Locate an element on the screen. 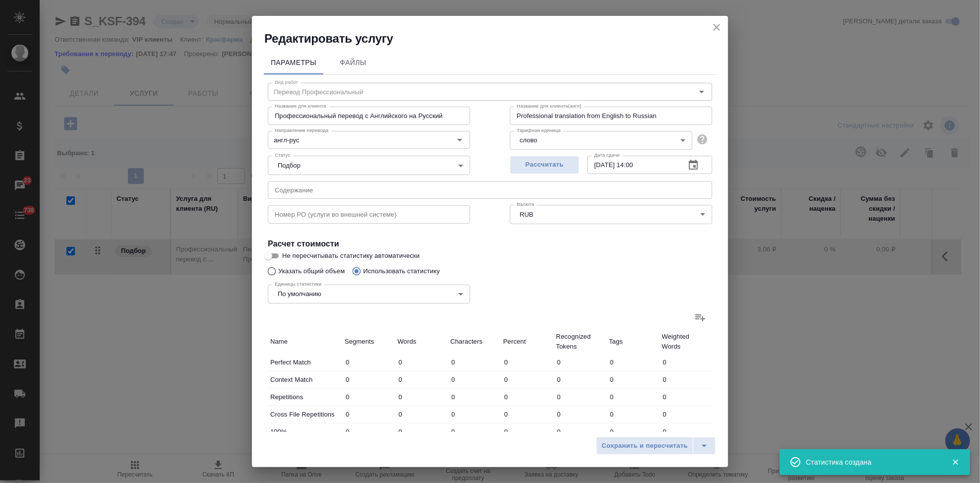 The width and height of the screenshot is (980, 483). span: Файлы is located at coordinates (353, 62).